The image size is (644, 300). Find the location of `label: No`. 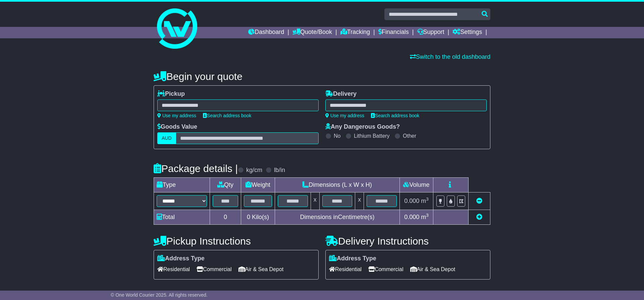

label: No is located at coordinates (337, 136).